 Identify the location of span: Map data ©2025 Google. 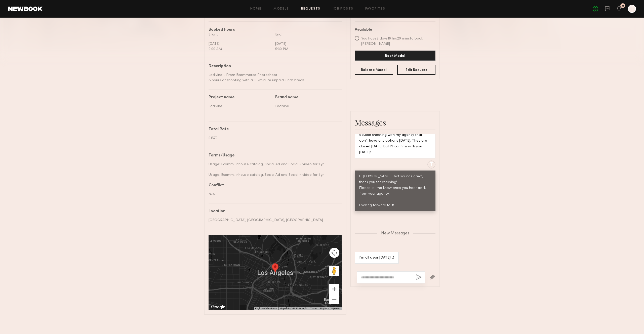
(294, 308).